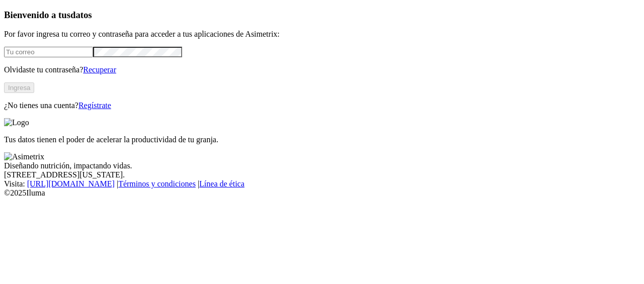  Describe the element at coordinates (322, 106) in the screenshot. I see `p: ¿No tienes una cuenta?` at that location.